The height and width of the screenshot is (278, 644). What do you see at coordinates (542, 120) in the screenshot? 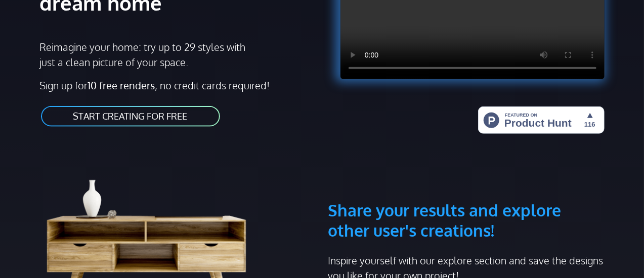
I see `img: HomeStyler AI - Interior Design Made Easy: One Click to Your Dream Home | Product Hunt` at bounding box center [542, 120].